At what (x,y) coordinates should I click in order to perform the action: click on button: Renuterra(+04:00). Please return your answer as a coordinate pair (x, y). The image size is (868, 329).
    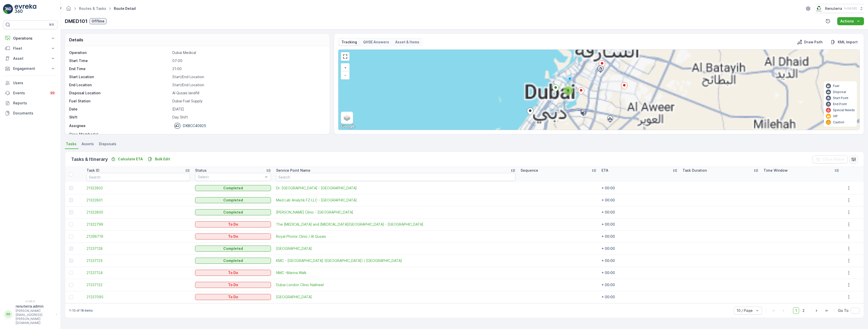
    Looking at the image, I should click on (839, 8).